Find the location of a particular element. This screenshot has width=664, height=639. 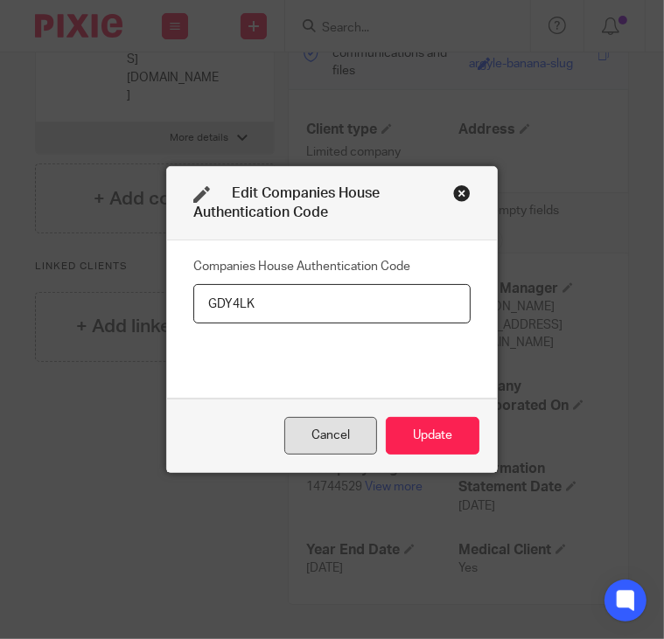

input: Companies House Authentication Code is located at coordinates (332, 304).